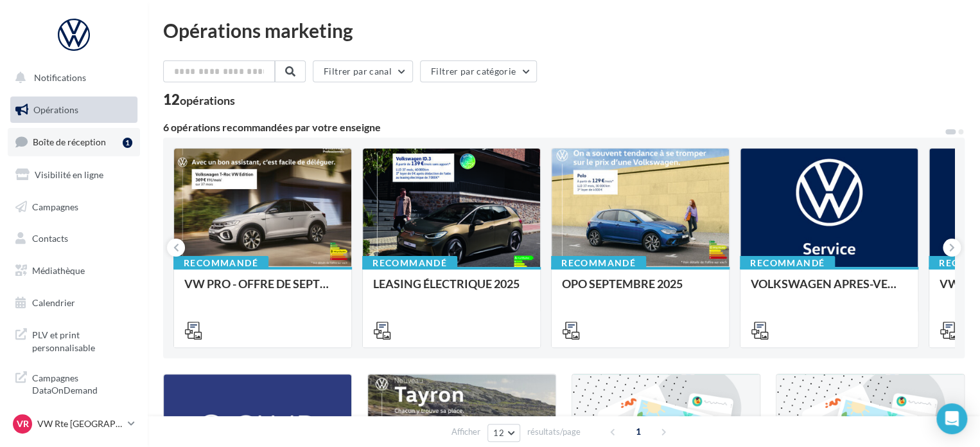 The image size is (980, 447). I want to click on div: OPO SEPTEMBRE 2025, so click(640, 290).